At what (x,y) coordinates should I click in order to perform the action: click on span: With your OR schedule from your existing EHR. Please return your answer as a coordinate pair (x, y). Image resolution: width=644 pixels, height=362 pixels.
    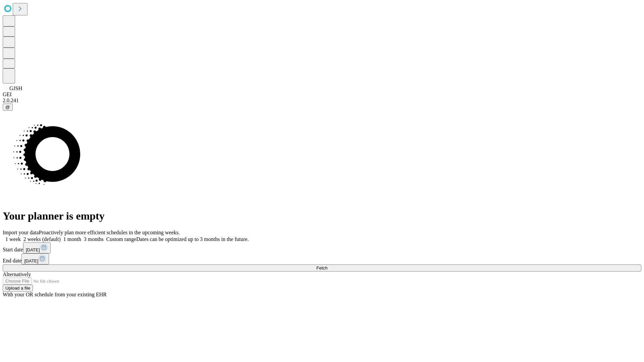
    Looking at the image, I should click on (54, 294).